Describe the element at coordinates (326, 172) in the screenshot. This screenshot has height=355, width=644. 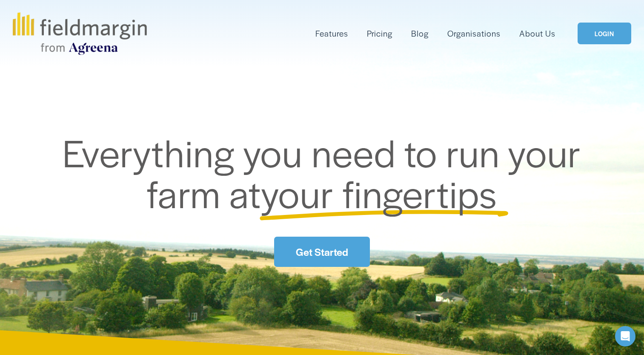
I see `span: Everything you need to run your farm at` at that location.